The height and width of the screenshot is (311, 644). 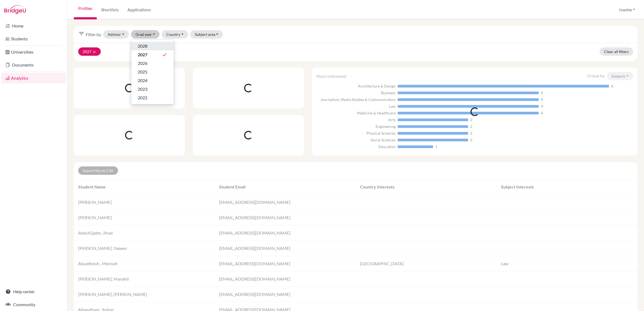 What do you see at coordinates (153, 64) in the screenshot?
I see `button: 2026` at bounding box center [153, 64].